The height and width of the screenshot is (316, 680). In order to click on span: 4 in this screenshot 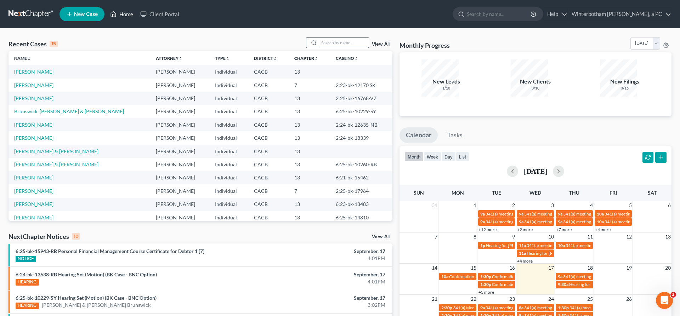, I will do `click(592, 205)`.